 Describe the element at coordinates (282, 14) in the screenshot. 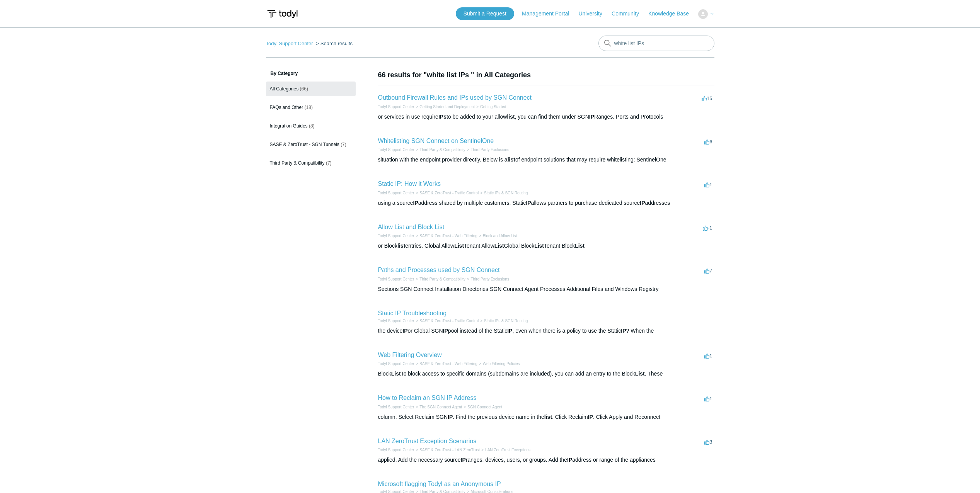

I see `img: Todyl Support Center Help Center home page` at that location.